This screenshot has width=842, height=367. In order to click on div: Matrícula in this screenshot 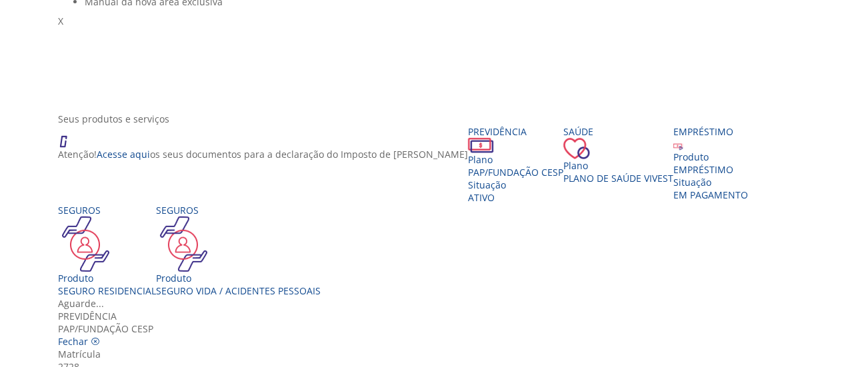, I will do `click(426, 354)`.